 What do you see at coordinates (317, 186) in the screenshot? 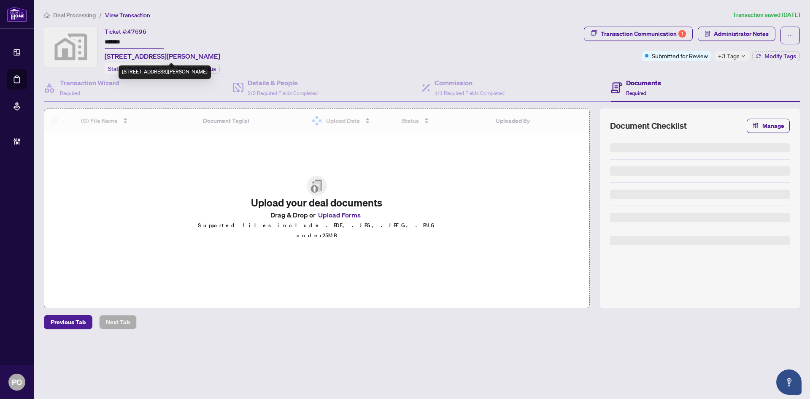
I see `img: File Upload` at bounding box center [317, 186].